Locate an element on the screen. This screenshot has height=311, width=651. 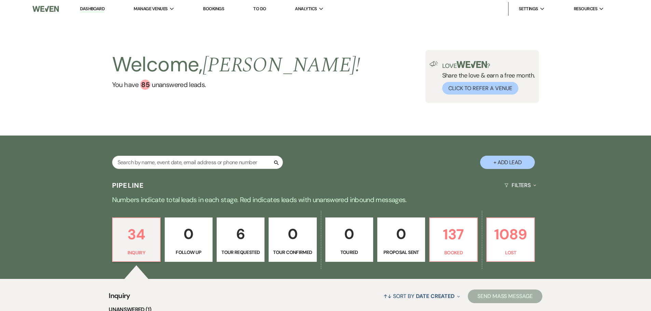
p: 1089 is located at coordinates (510, 234).